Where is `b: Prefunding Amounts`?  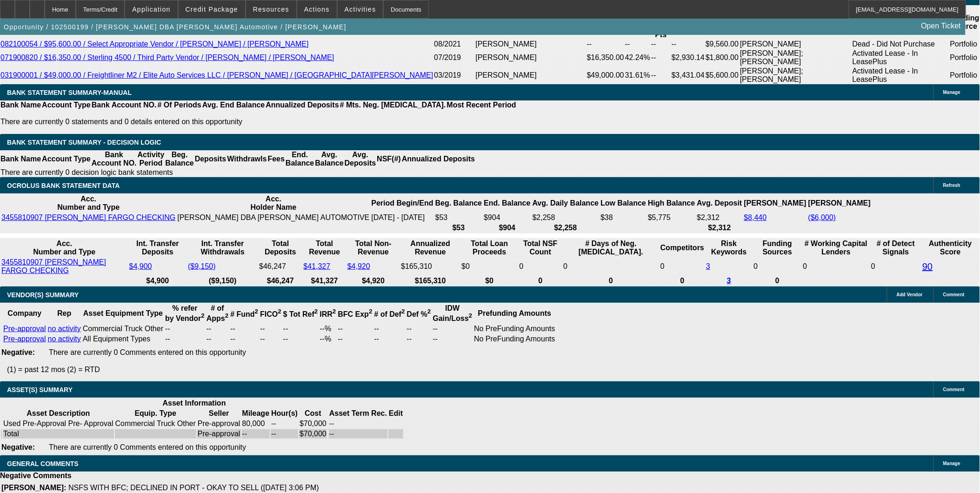 b: Prefunding Amounts is located at coordinates (515, 313).